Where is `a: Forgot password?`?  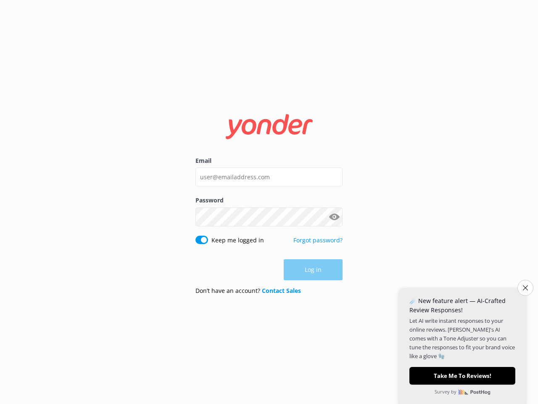 a: Forgot password? is located at coordinates (318, 240).